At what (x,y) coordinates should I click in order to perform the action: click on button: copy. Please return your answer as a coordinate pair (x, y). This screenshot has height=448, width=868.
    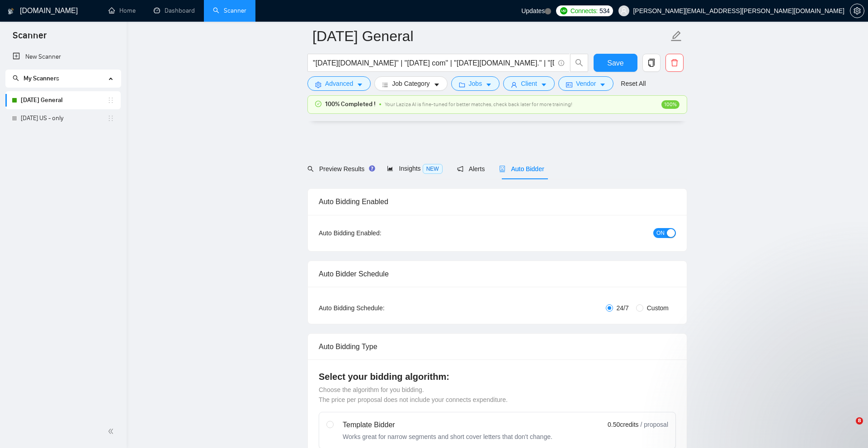
    Looking at the image, I should click on (651, 63).